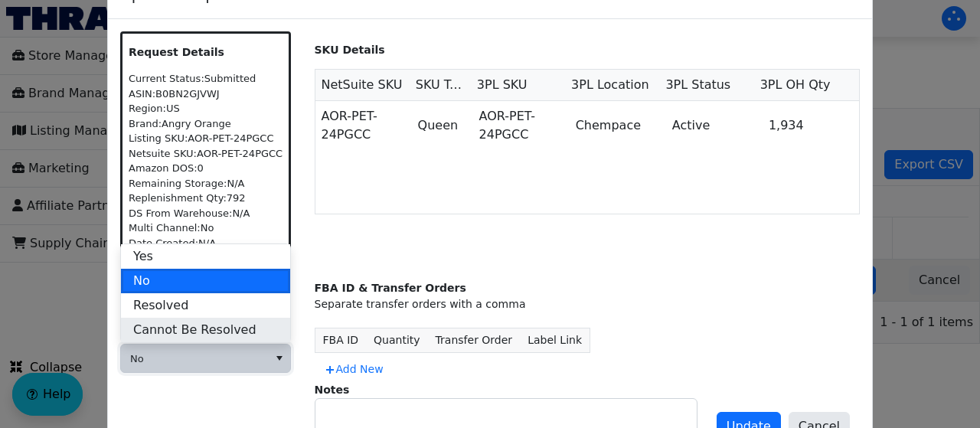 The image size is (980, 428). I want to click on button: select, so click(279, 359).